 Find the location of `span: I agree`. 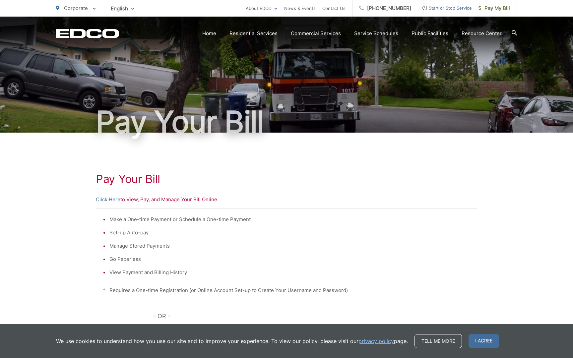

span: I agree is located at coordinates (484, 341).